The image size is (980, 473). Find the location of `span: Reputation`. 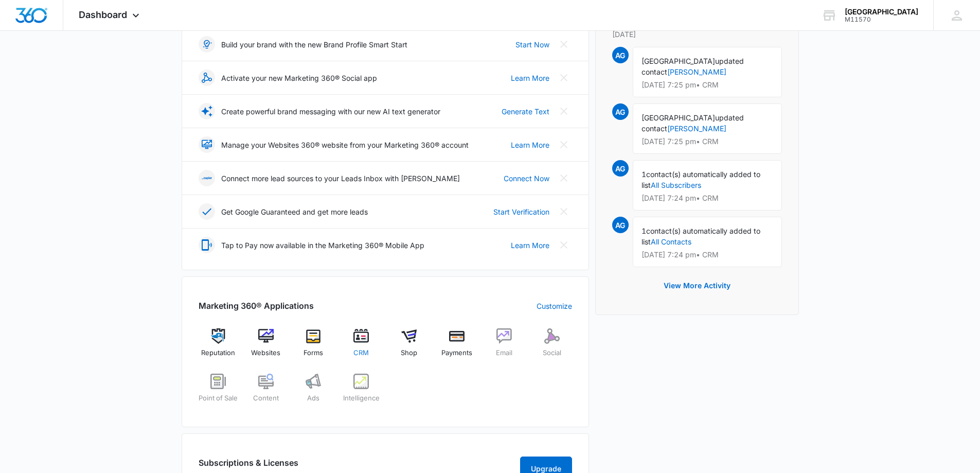

span: Reputation is located at coordinates (218, 353).